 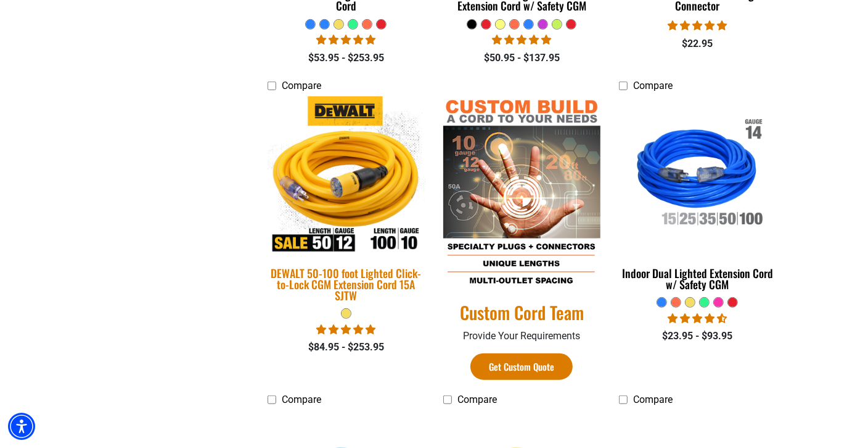 What do you see at coordinates (522, 366) in the screenshot?
I see `a: Get Custom Quote` at bounding box center [522, 366].